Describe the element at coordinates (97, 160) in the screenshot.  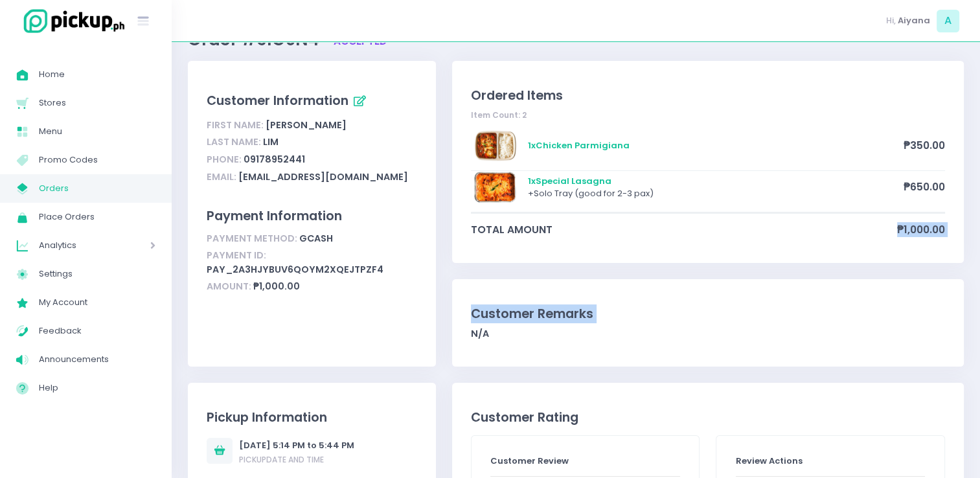
I see `span: Promo Codes` at that location.